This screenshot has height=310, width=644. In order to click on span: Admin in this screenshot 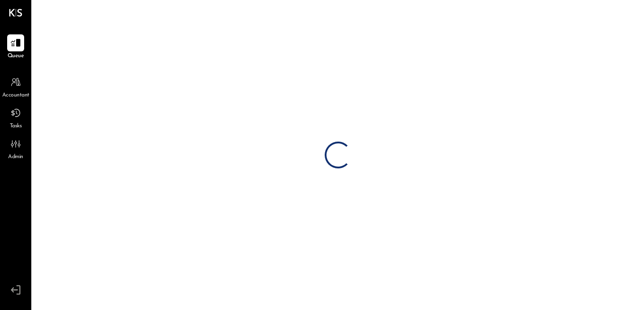, I will do `click(16, 157)`.